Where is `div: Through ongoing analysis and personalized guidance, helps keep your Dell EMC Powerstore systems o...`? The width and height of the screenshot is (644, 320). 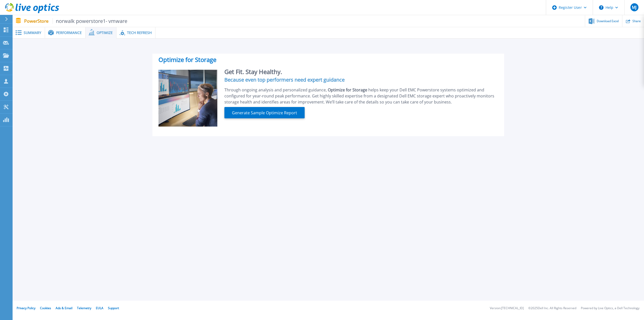 div: Through ongoing analysis and personalized guidance, helps keep your Dell EMC Powerstore systems o... is located at coordinates (361, 96).